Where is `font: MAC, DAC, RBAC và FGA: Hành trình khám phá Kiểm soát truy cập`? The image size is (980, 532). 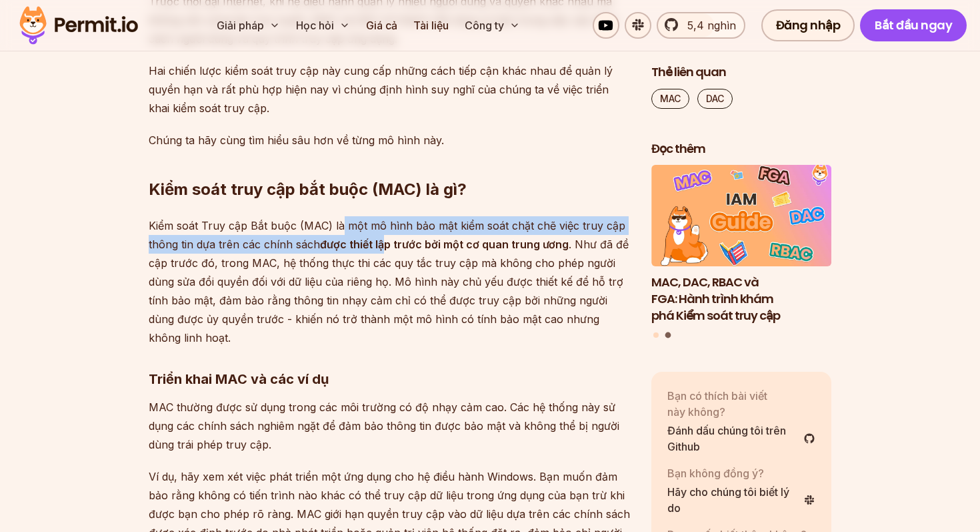
font: MAC, DAC, RBAC và FGA: Hành trình khám phá Kiểm soát truy cập is located at coordinates (716, 298).